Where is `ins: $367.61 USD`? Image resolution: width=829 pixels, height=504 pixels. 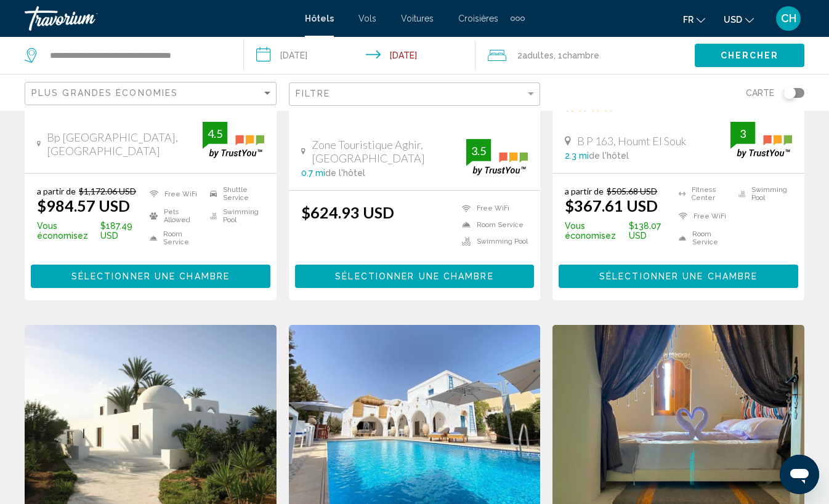 ins: $367.61 USD is located at coordinates (611, 206).